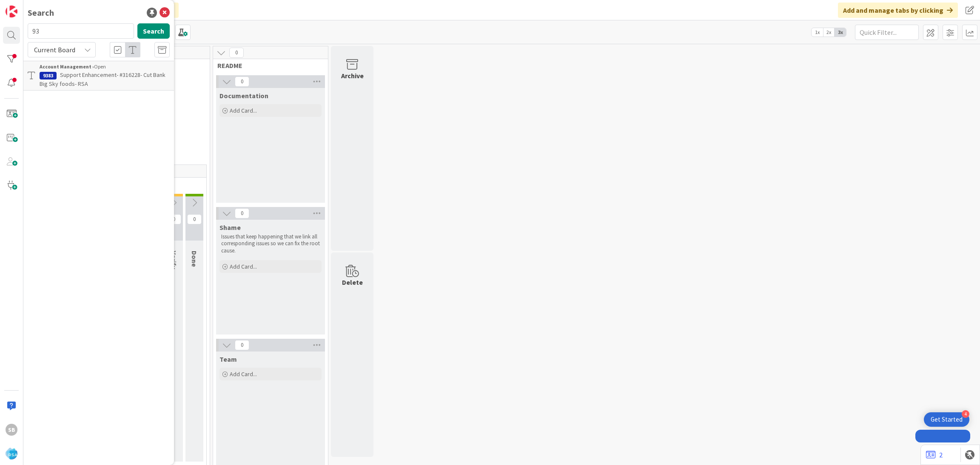  Describe the element at coordinates (244, 96) in the screenshot. I see `span: Documentation` at that location.